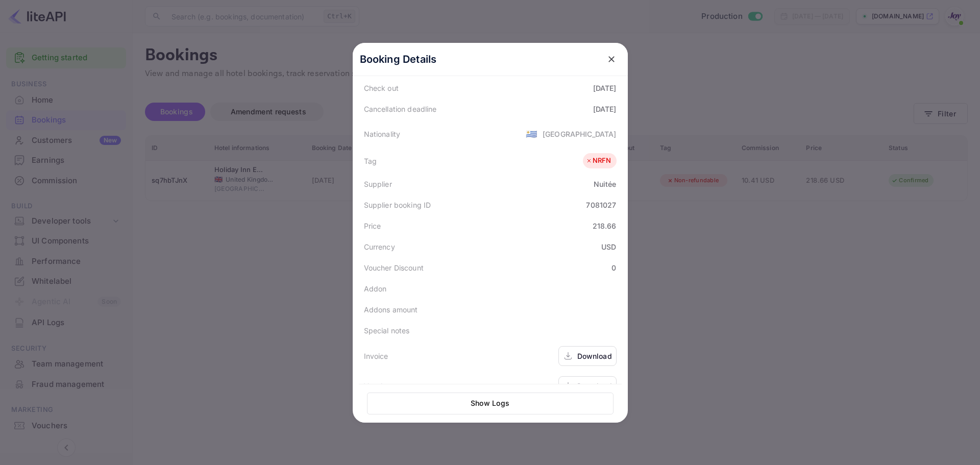 This screenshot has width=980, height=465. I want to click on div: Voucher, so click(378, 386).